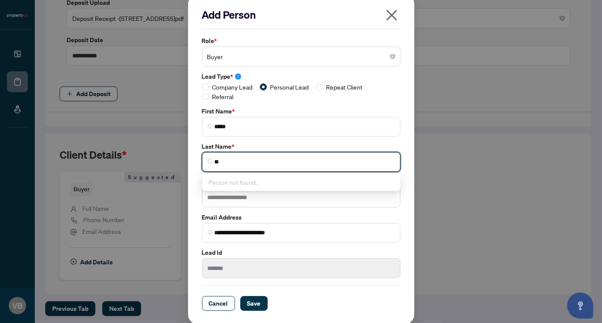 The image size is (602, 323). Describe the element at coordinates (301, 57) in the screenshot. I see `span: Buyer` at that location.